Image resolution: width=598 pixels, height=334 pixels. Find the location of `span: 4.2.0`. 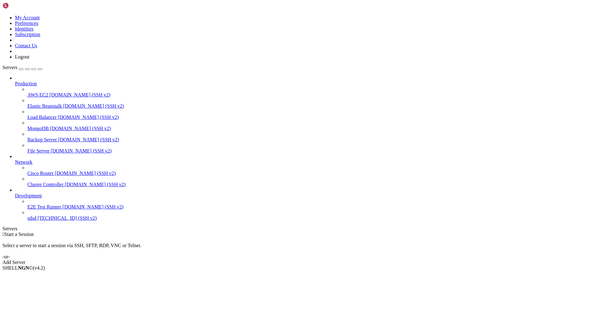

span: 4.2.0 is located at coordinates (39, 268).